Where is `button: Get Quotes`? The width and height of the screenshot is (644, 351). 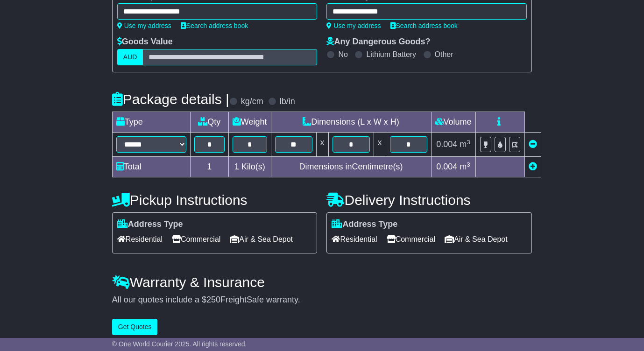 button: Get Quotes is located at coordinates (135, 327).